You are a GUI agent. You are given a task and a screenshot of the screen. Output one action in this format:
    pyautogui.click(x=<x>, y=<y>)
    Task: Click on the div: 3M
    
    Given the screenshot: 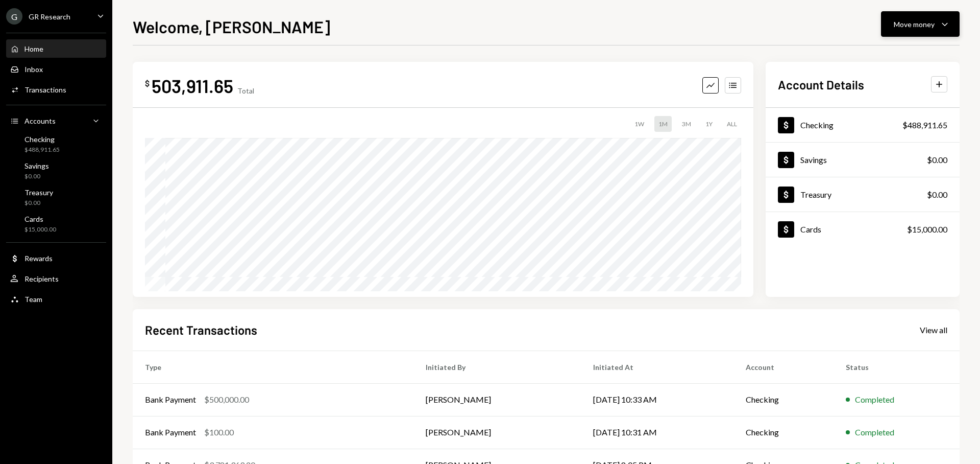 What is the action you would take?
    pyautogui.click(x=687, y=124)
    